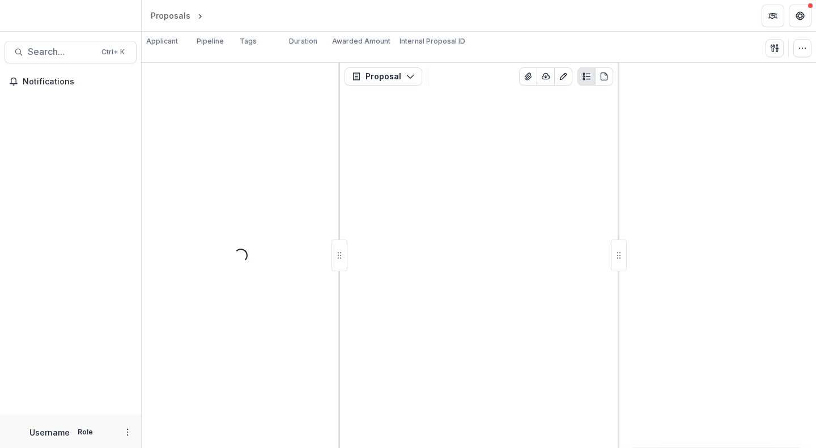 The image size is (816, 448). What do you see at coordinates (210, 41) in the screenshot?
I see `p: Pipeline` at bounding box center [210, 41].